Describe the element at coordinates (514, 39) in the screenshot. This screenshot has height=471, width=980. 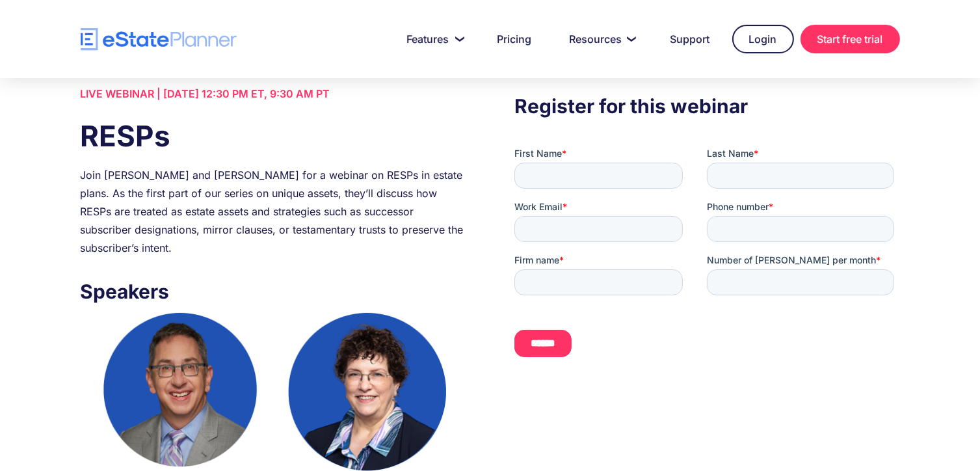
I see `a: Pricing` at that location.